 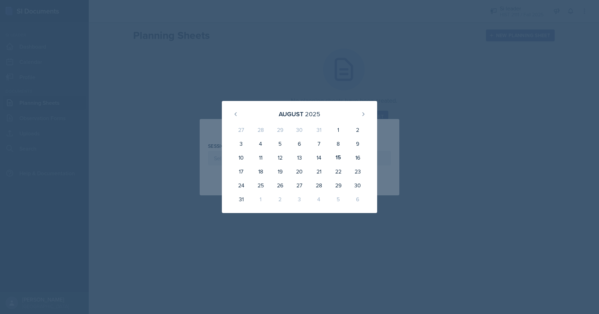 I want to click on div: 9, so click(x=358, y=144).